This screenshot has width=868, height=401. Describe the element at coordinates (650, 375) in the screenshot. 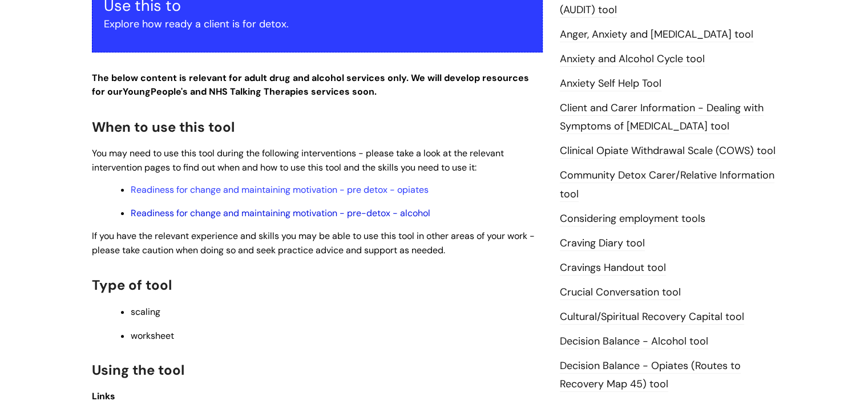

I see `a: Decision Balance - Opiates (Routes to Recovery Map 45) tool` at that location.